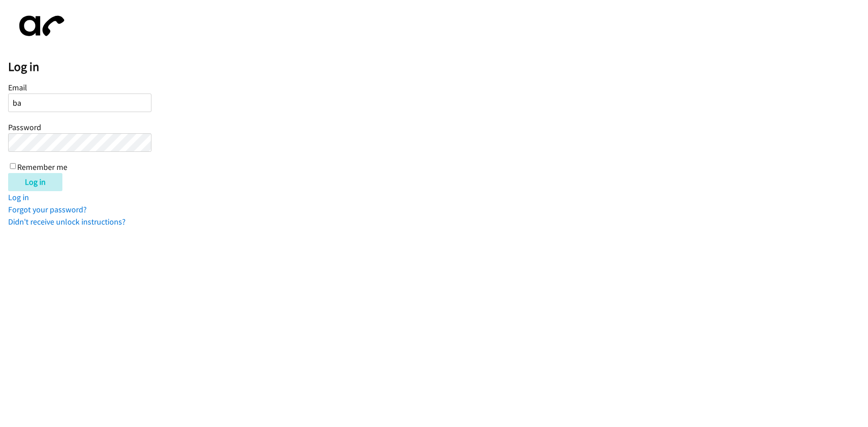  Describe the element at coordinates (24, 127) in the screenshot. I see `label: Password` at that location.